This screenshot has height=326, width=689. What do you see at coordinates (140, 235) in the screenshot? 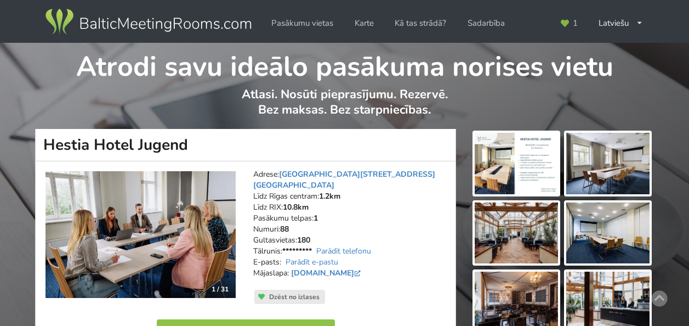
I see `a: Viesnīca | Rīga | Hestia Hotel Jugend 1 / 31` at bounding box center [140, 235].